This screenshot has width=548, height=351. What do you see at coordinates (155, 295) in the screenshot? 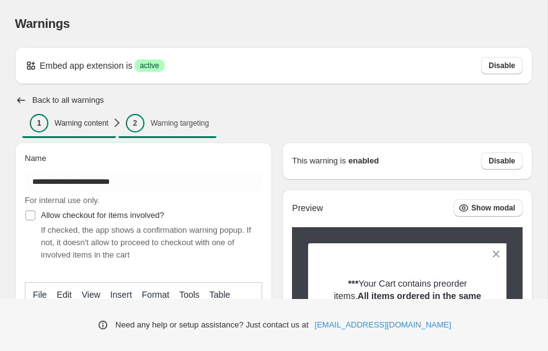
I see `span: Format` at bounding box center [155, 295].